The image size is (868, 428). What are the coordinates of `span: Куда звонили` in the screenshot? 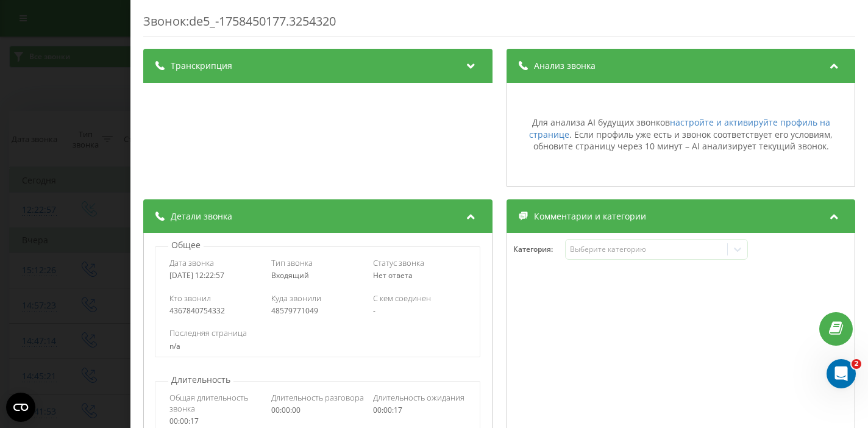 It's located at (296, 298).